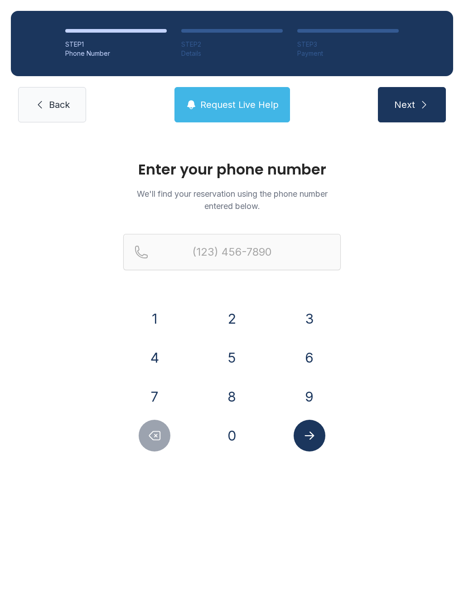  I want to click on div: Details, so click(232, 53).